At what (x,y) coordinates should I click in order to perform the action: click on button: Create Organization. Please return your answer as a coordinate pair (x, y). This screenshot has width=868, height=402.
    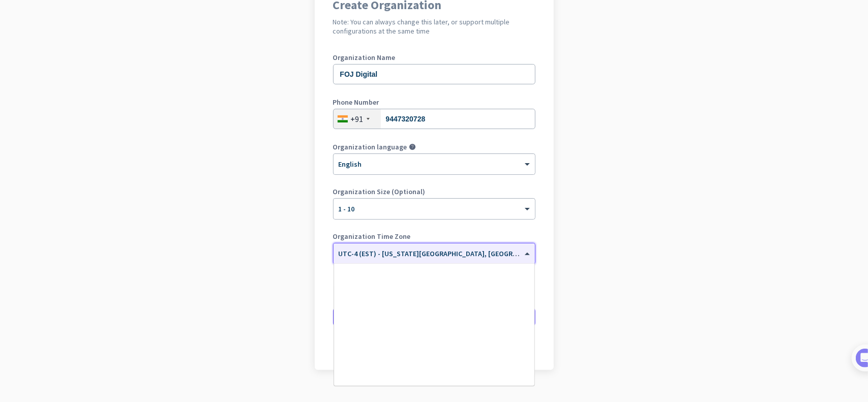
    Looking at the image, I should click on (434, 317).